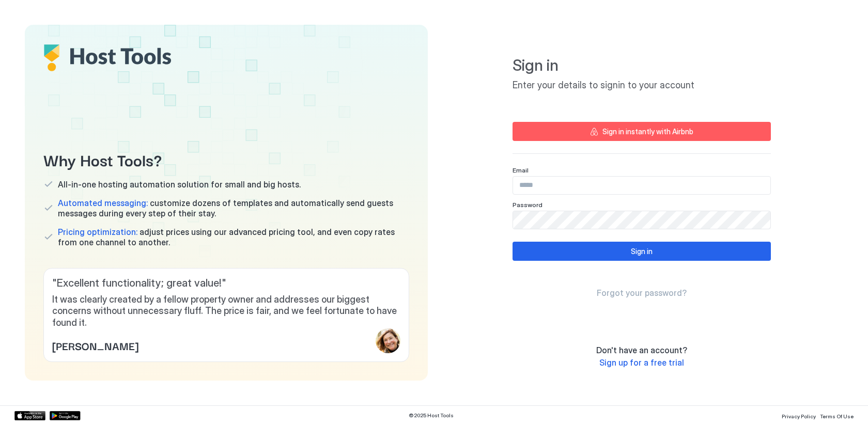 The width and height of the screenshot is (868, 425). What do you see at coordinates (641, 362) in the screenshot?
I see `a: Sign up for a free trial` at bounding box center [641, 362].